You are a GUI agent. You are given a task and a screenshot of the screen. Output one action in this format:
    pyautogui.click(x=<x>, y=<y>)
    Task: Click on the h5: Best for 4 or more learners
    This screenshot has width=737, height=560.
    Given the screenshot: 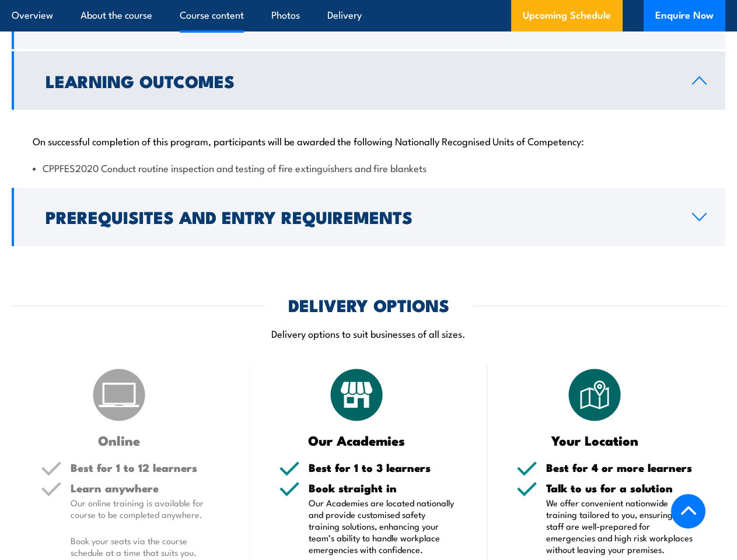 What is the action you would take?
    pyautogui.click(x=621, y=467)
    